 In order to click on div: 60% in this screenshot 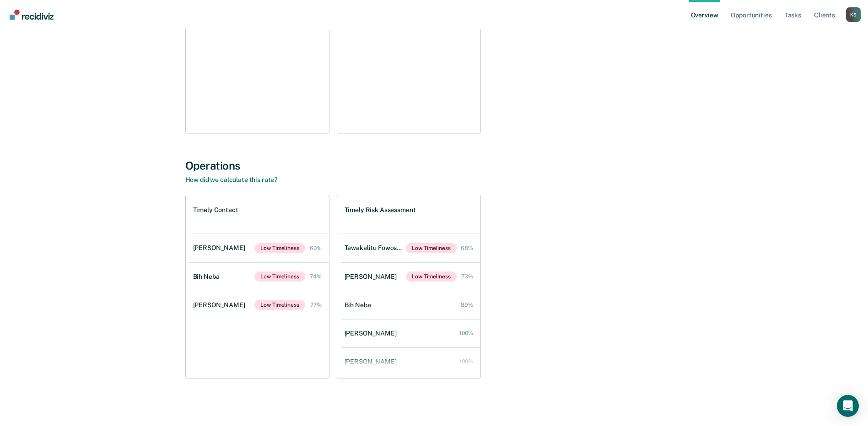, I will do `click(316, 248)`.